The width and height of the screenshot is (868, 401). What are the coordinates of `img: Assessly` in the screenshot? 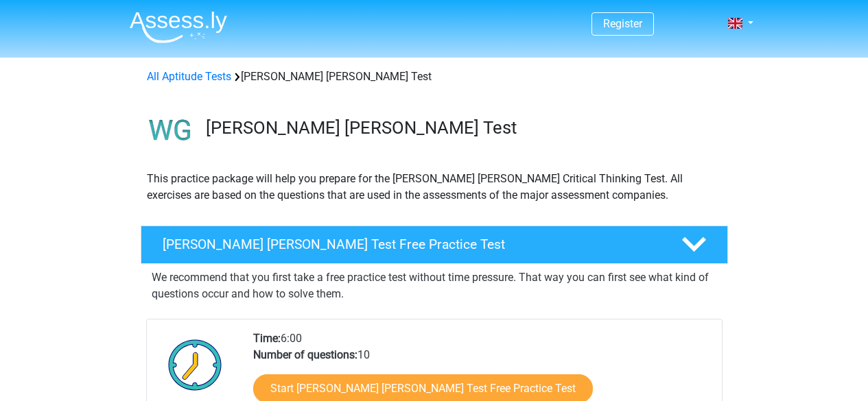 It's located at (178, 27).